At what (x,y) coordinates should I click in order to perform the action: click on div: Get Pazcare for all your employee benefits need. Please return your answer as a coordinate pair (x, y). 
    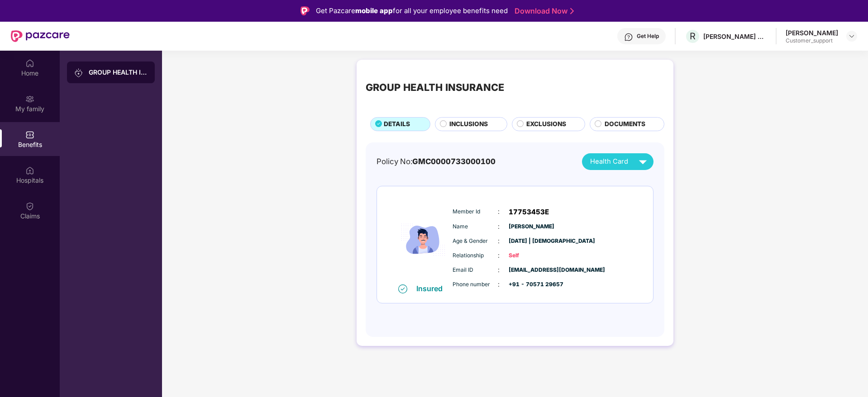
    Looking at the image, I should click on (412, 11).